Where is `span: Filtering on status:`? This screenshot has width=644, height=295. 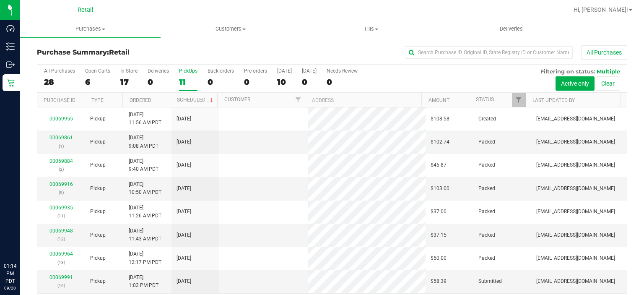
span: Filtering on status: is located at coordinates (568, 71).